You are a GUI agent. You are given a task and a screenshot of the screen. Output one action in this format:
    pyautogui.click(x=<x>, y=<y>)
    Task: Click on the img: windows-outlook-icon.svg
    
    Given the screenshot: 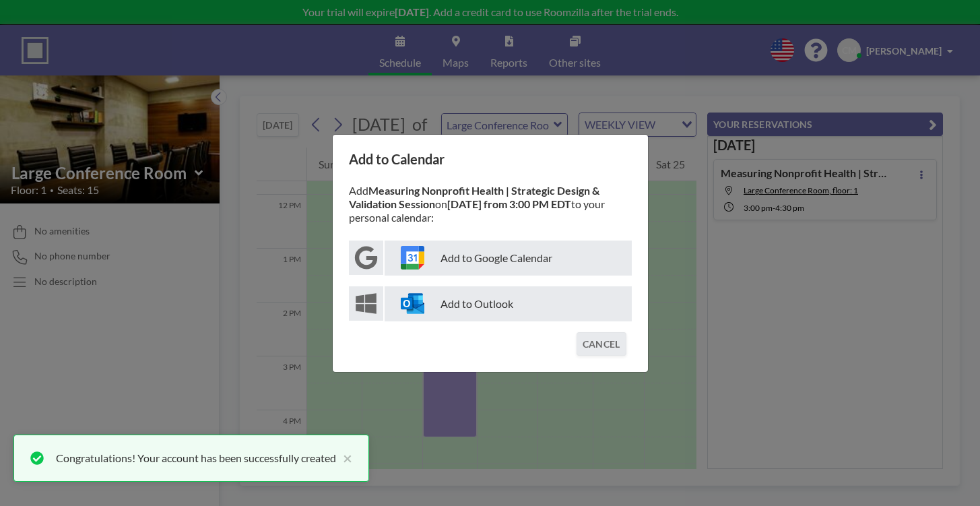 What is the action you would take?
    pyautogui.click(x=412, y=304)
    